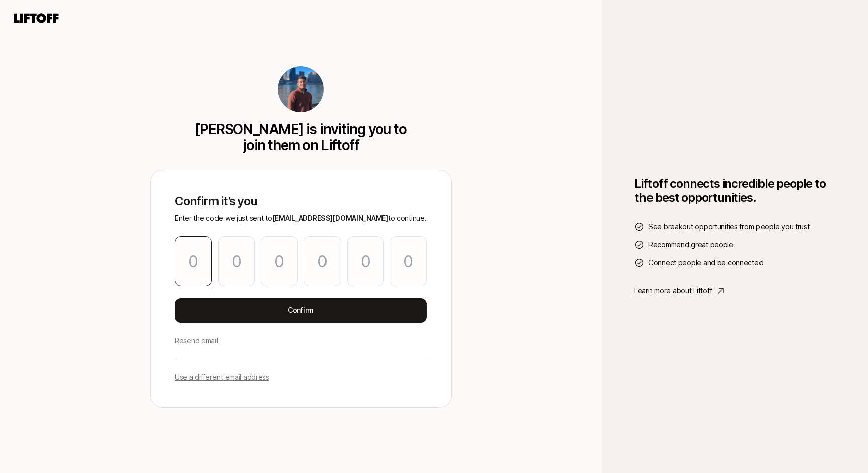  I want to click on input: Please enter OTP character 1, so click(194, 261).